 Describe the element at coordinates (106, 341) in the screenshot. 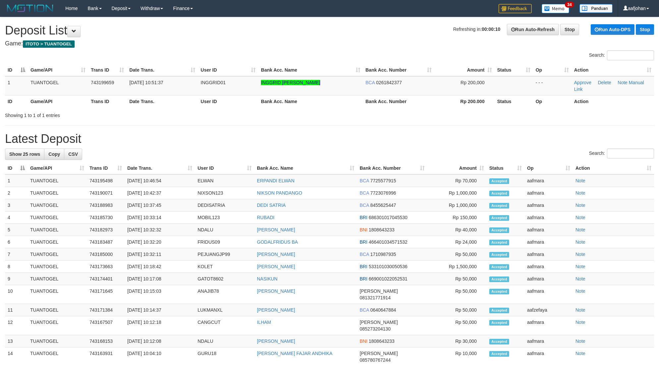

I see `td: 743168153` at that location.